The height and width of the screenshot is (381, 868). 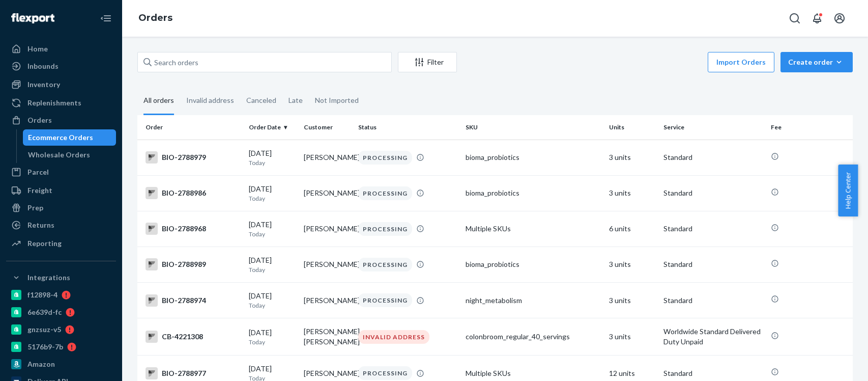 I want to click on a: Wholesale Orders, so click(x=70, y=155).